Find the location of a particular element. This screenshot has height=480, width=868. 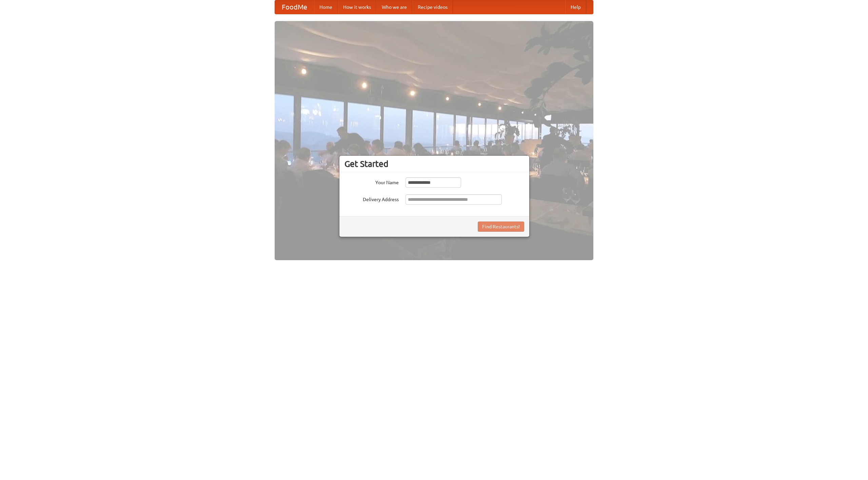

h3: Get Started is located at coordinates (435, 164).